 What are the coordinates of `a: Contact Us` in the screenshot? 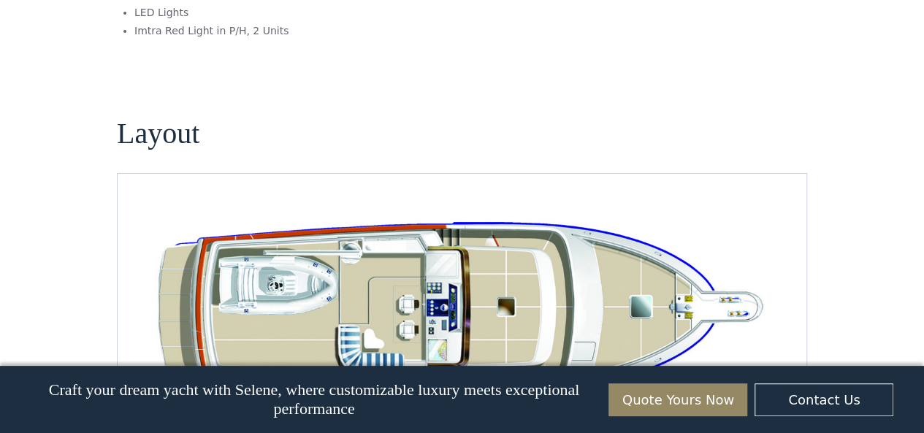 It's located at (824, 399).